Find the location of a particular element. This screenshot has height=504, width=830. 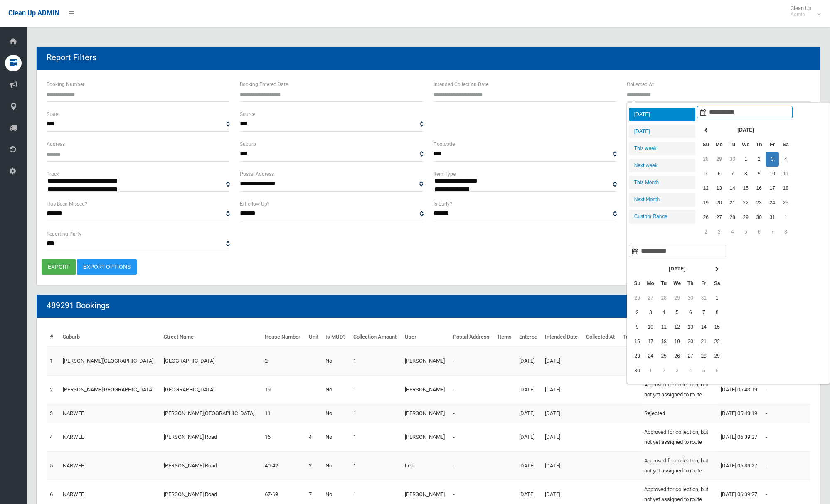

td: 23 is located at coordinates (759, 203).